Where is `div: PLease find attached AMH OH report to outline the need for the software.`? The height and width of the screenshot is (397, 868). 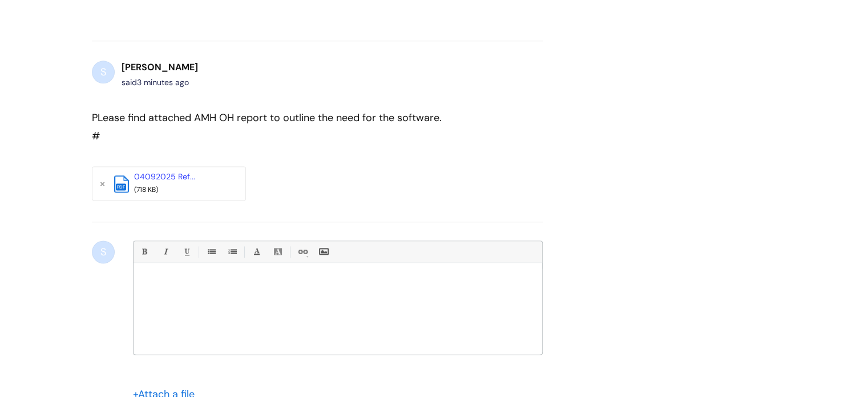
div: PLease find attached AMH OH report to outline the need for the software. is located at coordinates (297, 118).